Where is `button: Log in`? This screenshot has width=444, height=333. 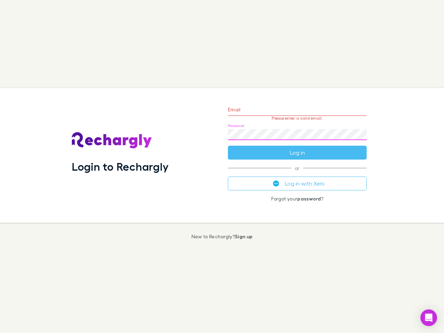 button: Log in is located at coordinates (298, 153).